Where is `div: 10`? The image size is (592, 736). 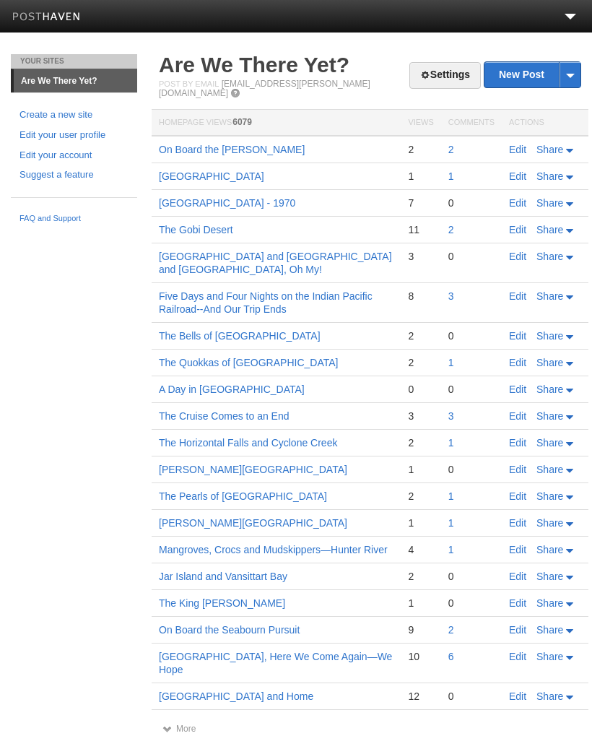
div: 10 is located at coordinates (420, 657).